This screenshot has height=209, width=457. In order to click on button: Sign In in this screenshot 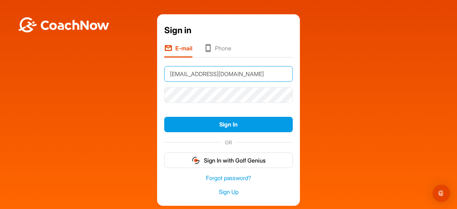, I will do `click(228, 124)`.